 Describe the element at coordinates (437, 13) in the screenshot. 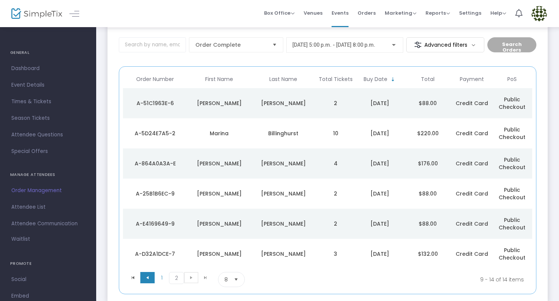

I see `span: Reports` at that location.